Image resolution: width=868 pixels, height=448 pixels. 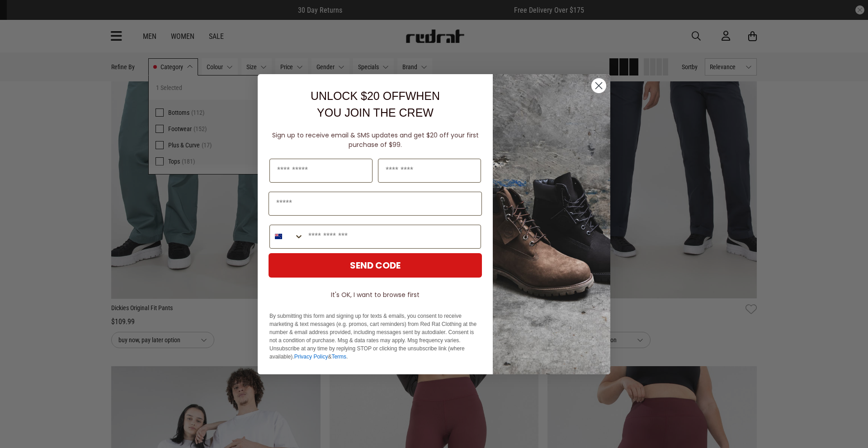 What do you see at coordinates (321, 170) in the screenshot?
I see `input: First Name` at bounding box center [321, 170].